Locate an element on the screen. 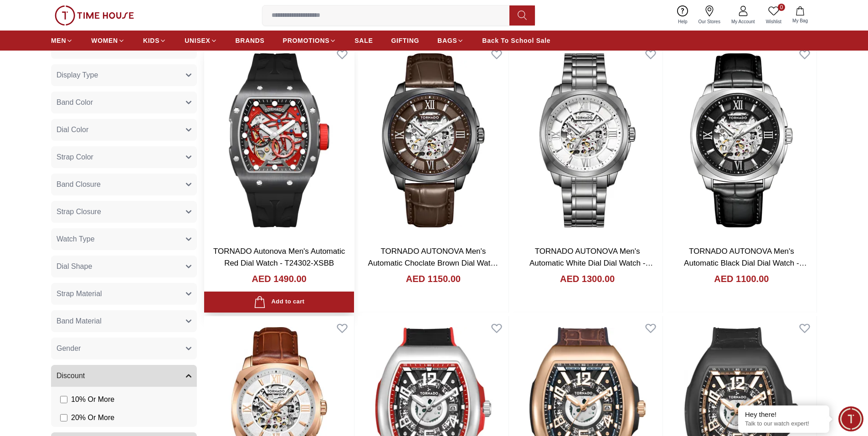 The height and width of the screenshot is (436, 868). span: Strap Material is located at coordinates (79, 294).